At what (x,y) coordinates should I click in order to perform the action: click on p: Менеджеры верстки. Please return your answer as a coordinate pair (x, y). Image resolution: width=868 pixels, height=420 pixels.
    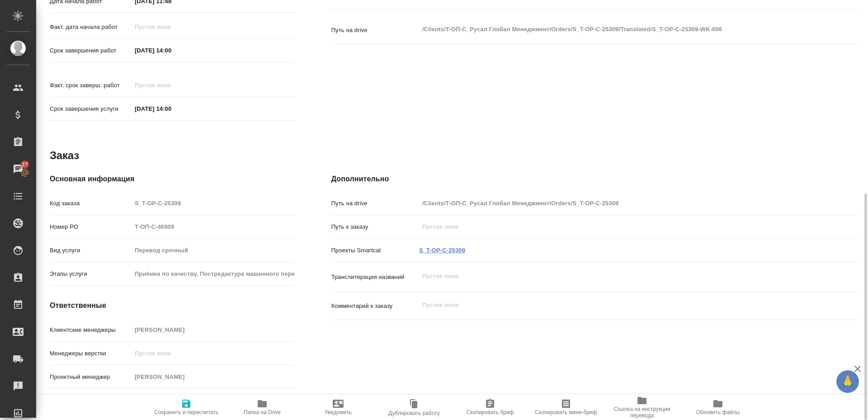
    Looking at the image, I should click on (91, 353).